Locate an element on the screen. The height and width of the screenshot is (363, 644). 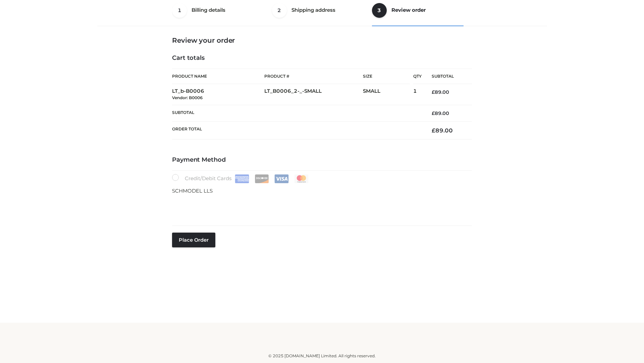
th: Order Total is located at coordinates (297, 131).